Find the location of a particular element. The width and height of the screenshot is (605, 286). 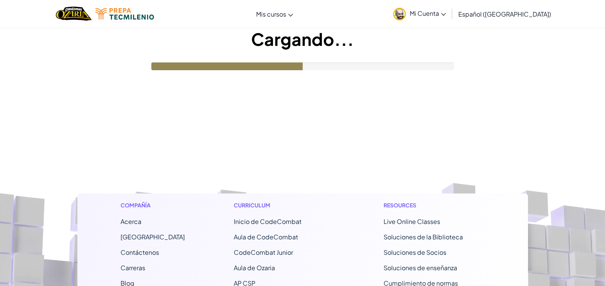

a: Mis cursos is located at coordinates (275, 14).